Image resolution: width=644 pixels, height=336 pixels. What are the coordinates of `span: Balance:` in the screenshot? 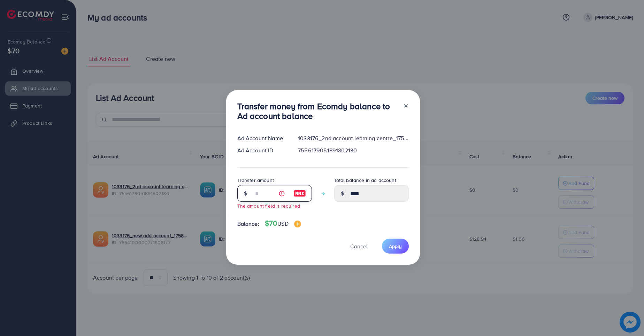 It's located at (248, 224).